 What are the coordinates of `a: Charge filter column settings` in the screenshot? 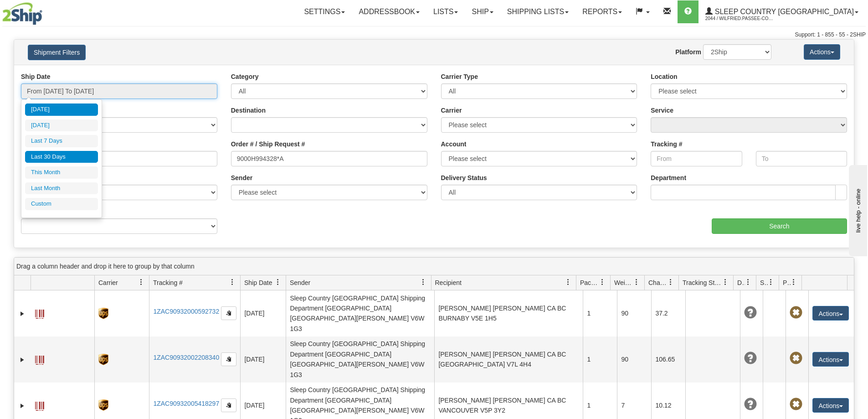 It's located at (670, 282).